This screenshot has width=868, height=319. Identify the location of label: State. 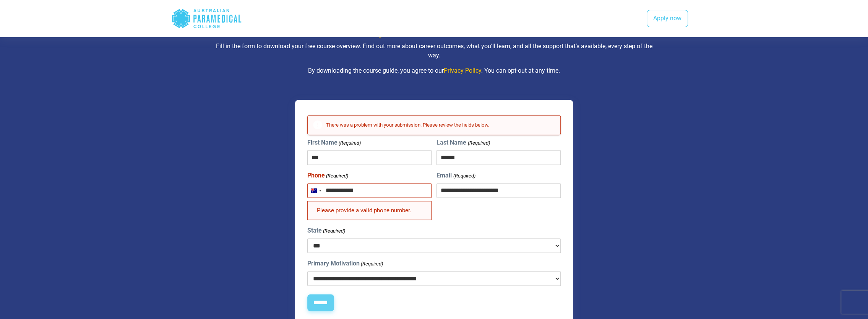
(326, 231).